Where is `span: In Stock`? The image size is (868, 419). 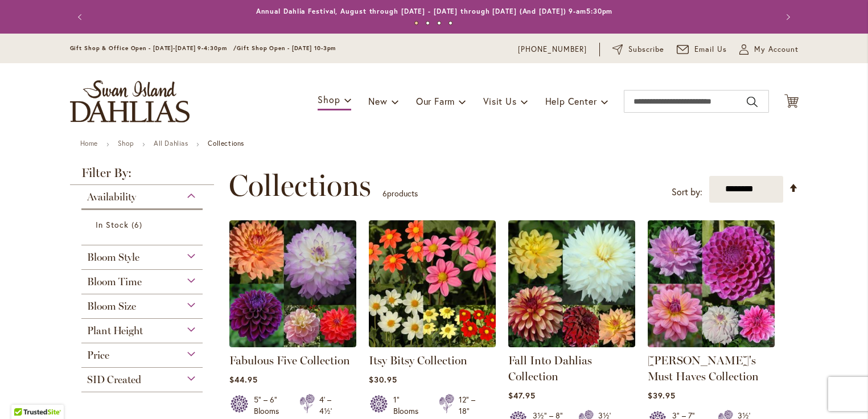
span: In Stock is located at coordinates (112, 225).